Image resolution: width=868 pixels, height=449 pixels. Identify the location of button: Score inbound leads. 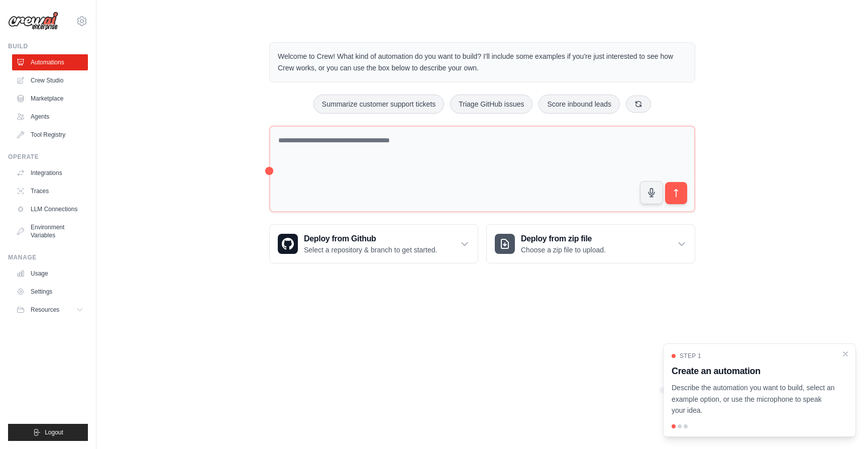
(580, 104).